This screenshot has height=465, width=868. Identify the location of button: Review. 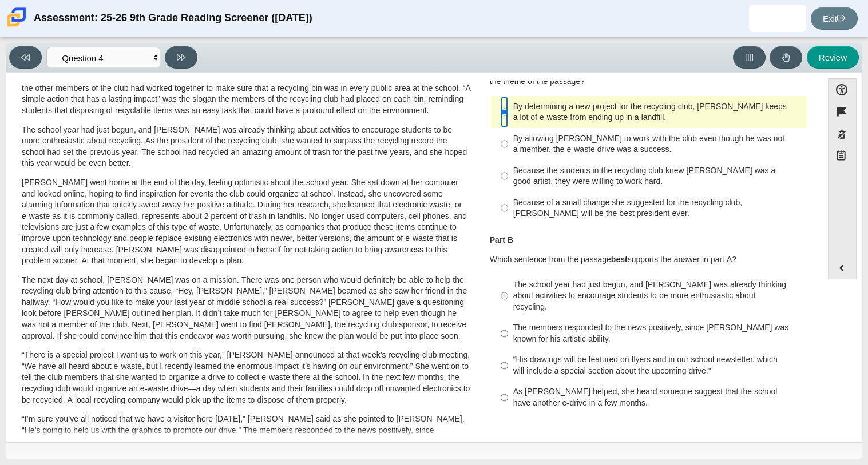
(832, 57).